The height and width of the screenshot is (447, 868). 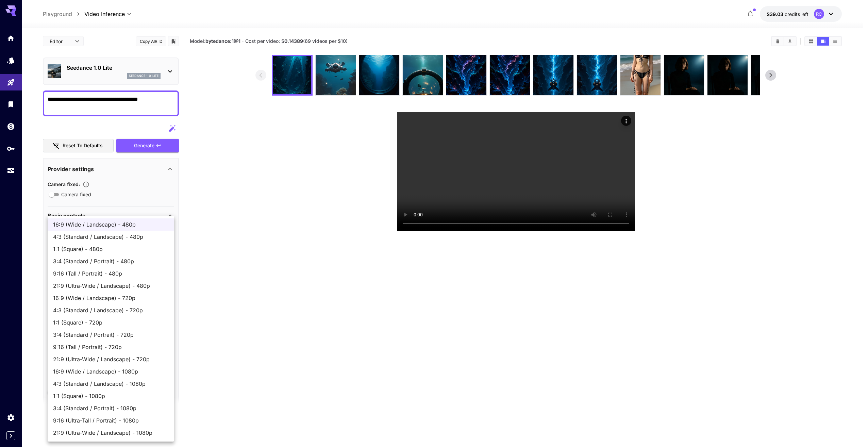 What do you see at coordinates (111, 372) in the screenshot?
I see `span: 16:9 (Wide / Landscape) - 1080p` at bounding box center [111, 372].